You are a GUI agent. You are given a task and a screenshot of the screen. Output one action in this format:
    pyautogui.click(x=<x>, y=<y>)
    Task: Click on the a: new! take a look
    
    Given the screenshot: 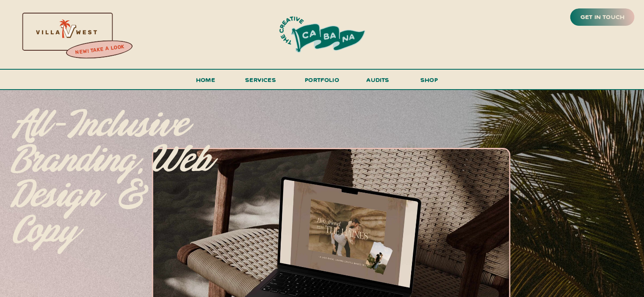 What is the action you would take?
    pyautogui.click(x=99, y=50)
    